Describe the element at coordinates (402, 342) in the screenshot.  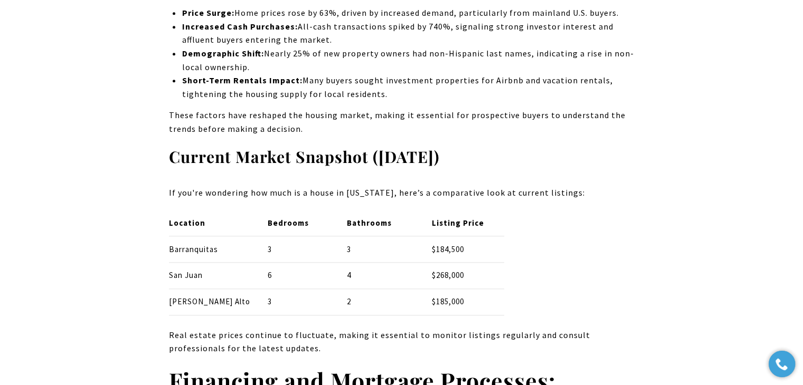
I see `p: Real estate prices continue to fluctuate, making it essential to monitor listings regularly and c...` at that location.